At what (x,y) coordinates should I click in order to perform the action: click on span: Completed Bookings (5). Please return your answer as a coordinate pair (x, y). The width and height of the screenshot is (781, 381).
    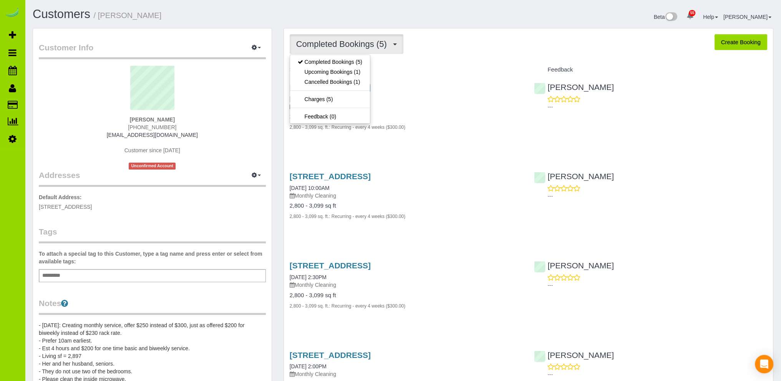
    Looking at the image, I should click on (343, 44).